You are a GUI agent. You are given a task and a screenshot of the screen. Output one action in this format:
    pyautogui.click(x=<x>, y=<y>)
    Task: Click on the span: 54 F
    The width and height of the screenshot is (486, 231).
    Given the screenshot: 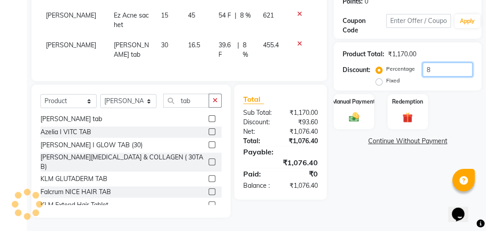 What is the action you would take?
    pyautogui.click(x=225, y=15)
    